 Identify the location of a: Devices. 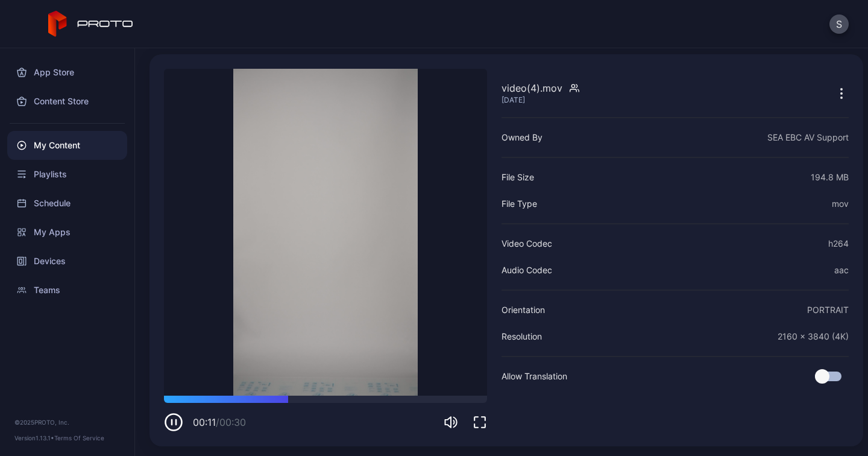
(67, 261).